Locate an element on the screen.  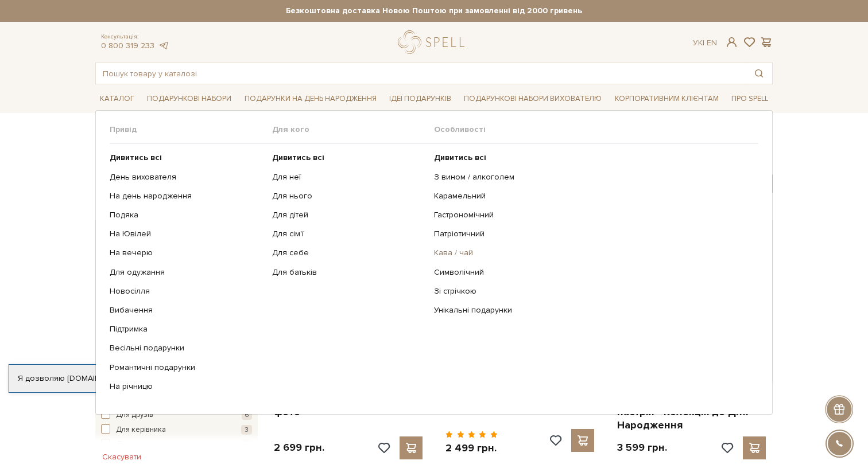
a: Підтримка is located at coordinates (186, 329).